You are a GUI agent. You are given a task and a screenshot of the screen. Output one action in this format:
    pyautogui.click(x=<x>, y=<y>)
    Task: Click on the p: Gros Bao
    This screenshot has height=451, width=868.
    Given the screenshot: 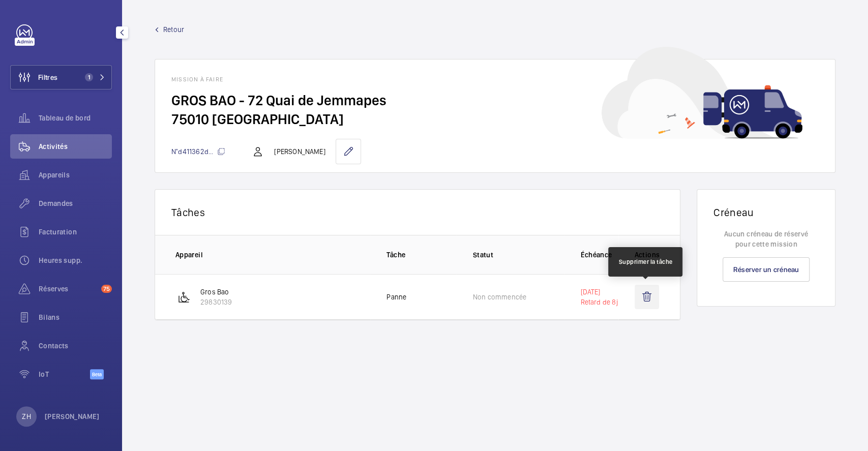 What is the action you would take?
    pyautogui.click(x=216, y=292)
    